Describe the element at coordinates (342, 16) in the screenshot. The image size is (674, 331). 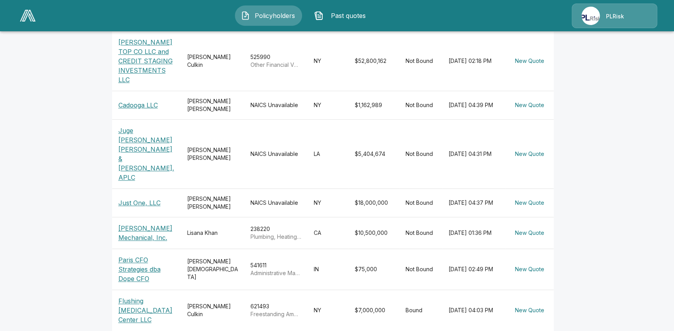
I see `a: Past quotes IconPast quotes` at that location.